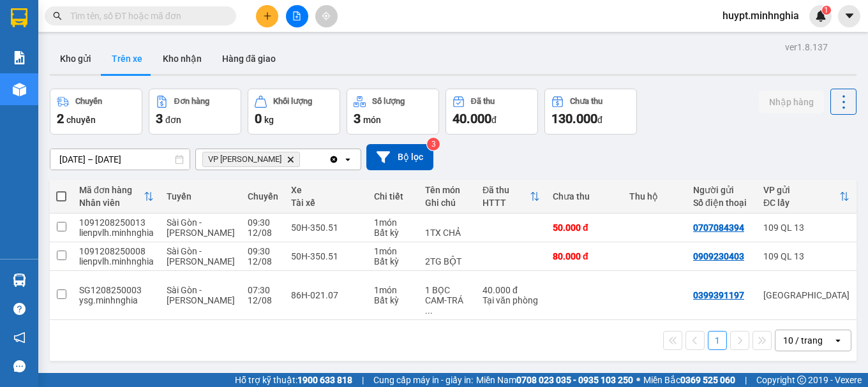 Image resolution: width=868 pixels, height=387 pixels. I want to click on div: 1TX CHẢ, so click(448, 233).